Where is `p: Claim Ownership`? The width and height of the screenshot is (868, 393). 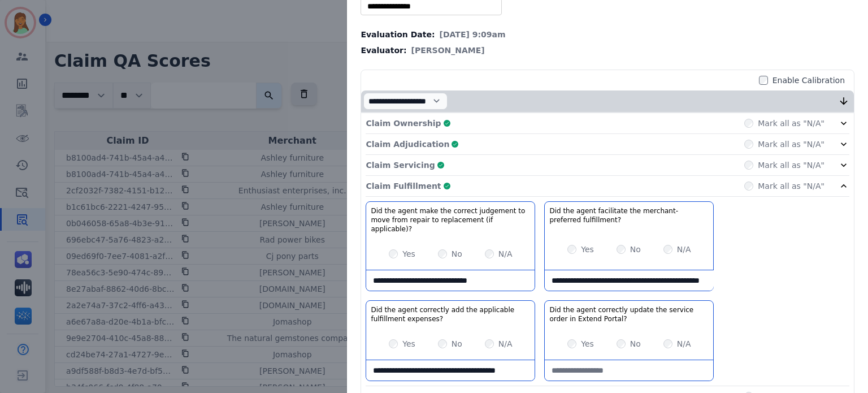 p: Claim Ownership is located at coordinates (403, 123).